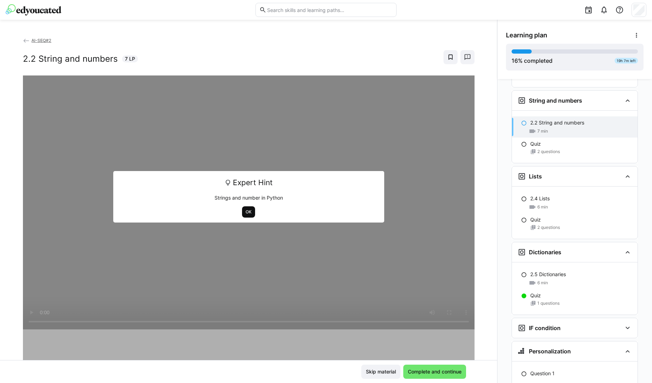  Describe the element at coordinates (545, 252) in the screenshot. I see `h3: Dictionaries` at that location.